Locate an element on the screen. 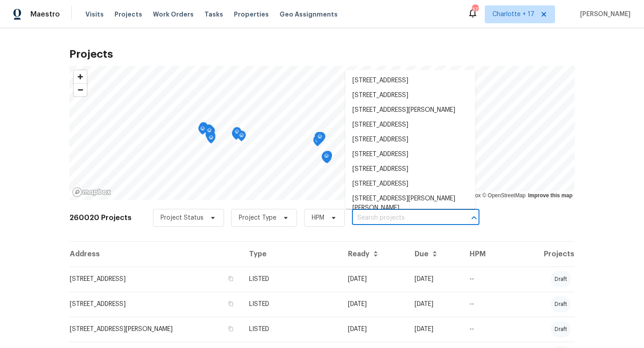 This screenshot has width=644, height=348. button: Close is located at coordinates (474, 218).